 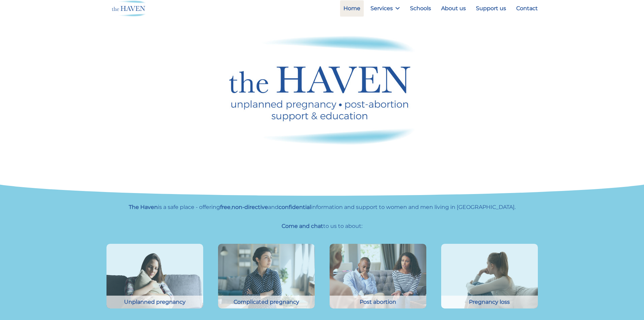 What do you see at coordinates (302, 225) in the screenshot?
I see `strong: Come and chat` at bounding box center [302, 225].